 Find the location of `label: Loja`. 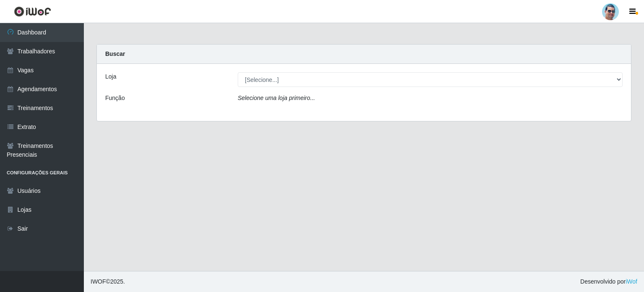

label: Loja is located at coordinates (111, 77).